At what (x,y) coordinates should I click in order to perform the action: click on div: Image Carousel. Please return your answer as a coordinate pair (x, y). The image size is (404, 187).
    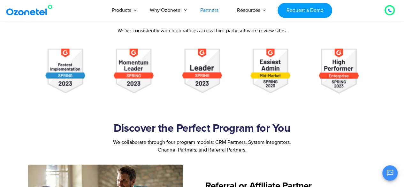
    Looking at the image, I should click on (202, 71).